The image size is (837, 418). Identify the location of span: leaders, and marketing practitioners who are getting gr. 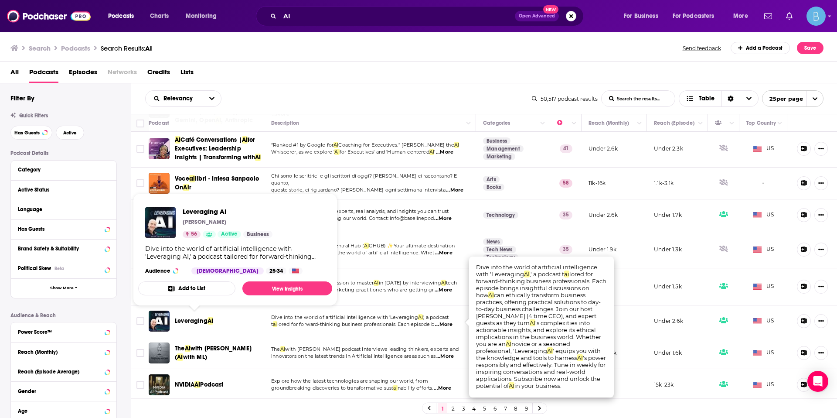
(366, 290).